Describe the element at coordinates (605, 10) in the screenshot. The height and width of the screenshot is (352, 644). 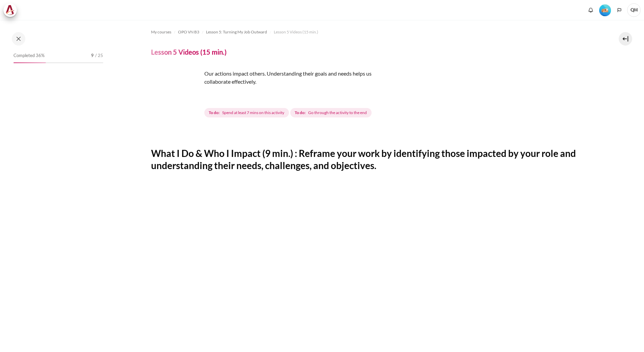
I see `div: Level #2` at that location.